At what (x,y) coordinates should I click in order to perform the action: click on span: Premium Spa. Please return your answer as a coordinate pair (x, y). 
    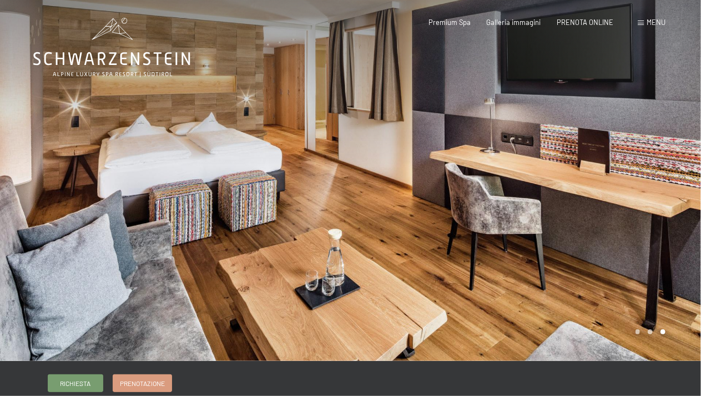
    Looking at the image, I should click on (450, 22).